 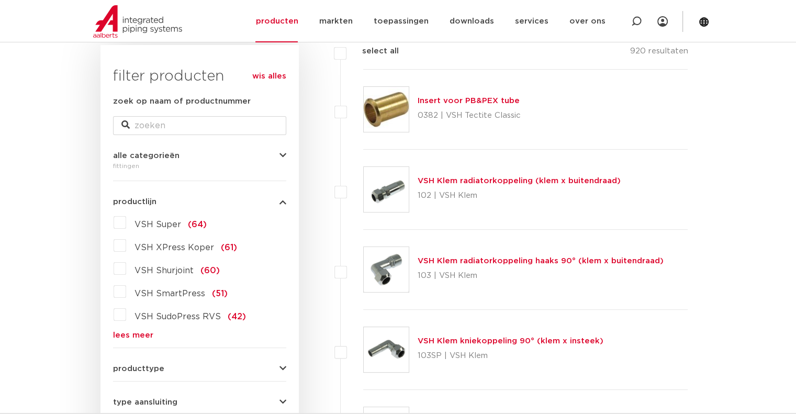 I want to click on span: alle categorieën, so click(x=146, y=155).